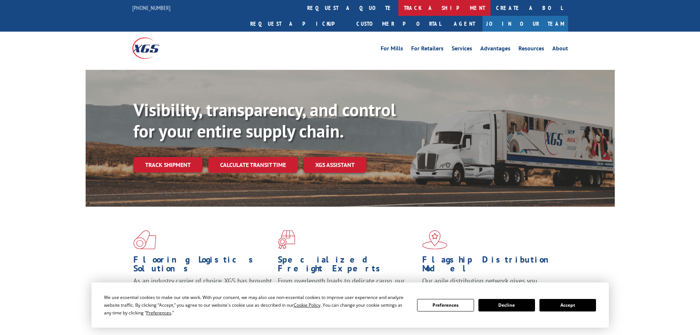 This screenshot has height=335, width=700. What do you see at coordinates (435, 240) in the screenshot?
I see `img: xgs-icon-flagship-distribution-model-red` at bounding box center [435, 240].